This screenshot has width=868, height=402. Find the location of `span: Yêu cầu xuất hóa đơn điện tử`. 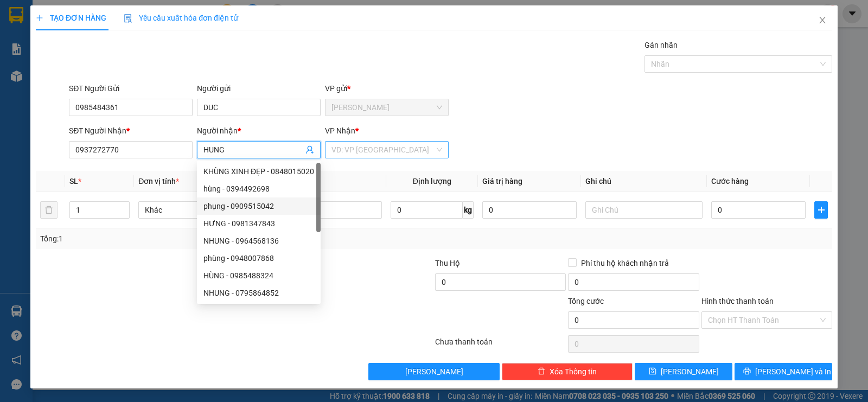

span: Yêu cầu xuất hóa đơn điện tử is located at coordinates (181, 18).